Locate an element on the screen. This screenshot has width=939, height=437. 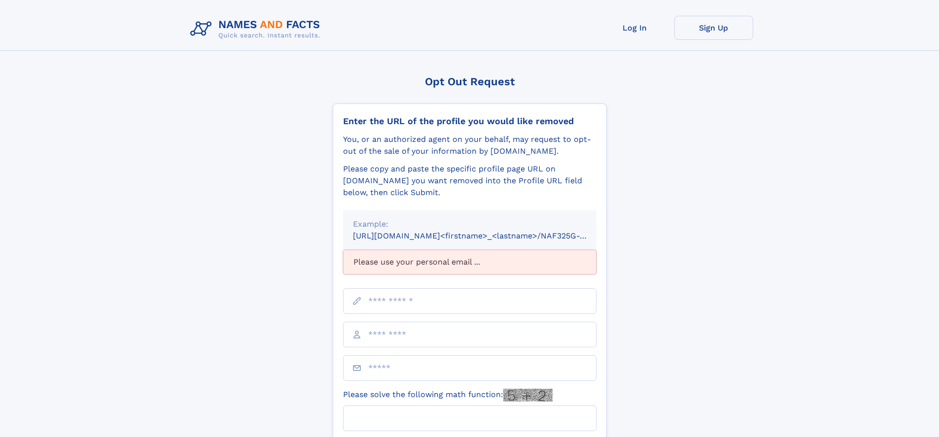
div: Please use your personal email ... is located at coordinates (470, 262).